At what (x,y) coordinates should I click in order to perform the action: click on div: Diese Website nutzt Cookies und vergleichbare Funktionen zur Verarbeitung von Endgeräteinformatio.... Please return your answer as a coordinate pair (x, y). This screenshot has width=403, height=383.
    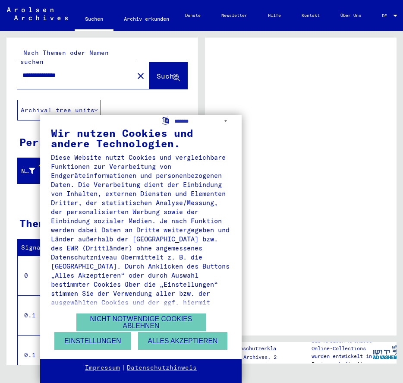
    Looking at the image, I should click on (141, 243).